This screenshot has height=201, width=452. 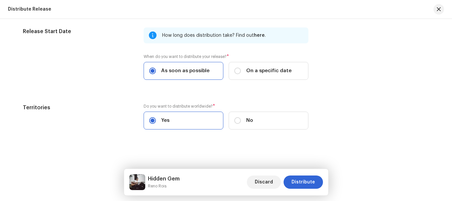 I want to click on span: On a specific date, so click(x=269, y=71).